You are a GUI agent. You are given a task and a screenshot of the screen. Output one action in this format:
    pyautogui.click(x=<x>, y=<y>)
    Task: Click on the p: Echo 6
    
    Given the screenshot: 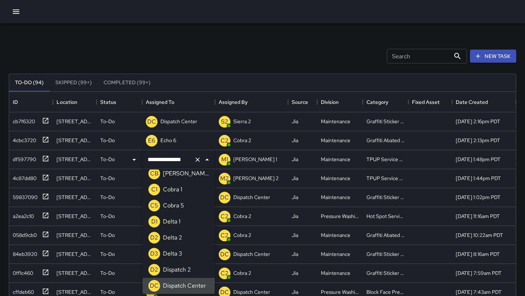 What is the action you would take?
    pyautogui.click(x=168, y=140)
    